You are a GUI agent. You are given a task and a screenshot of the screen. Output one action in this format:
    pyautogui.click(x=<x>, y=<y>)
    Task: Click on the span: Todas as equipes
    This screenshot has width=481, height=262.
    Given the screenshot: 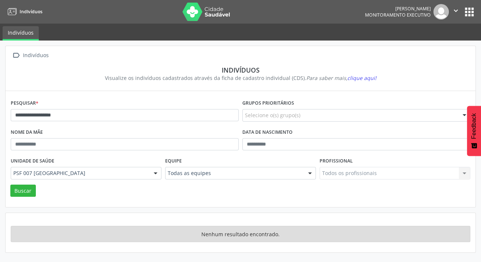 What is the action you would take?
    pyautogui.click(x=234, y=173)
    